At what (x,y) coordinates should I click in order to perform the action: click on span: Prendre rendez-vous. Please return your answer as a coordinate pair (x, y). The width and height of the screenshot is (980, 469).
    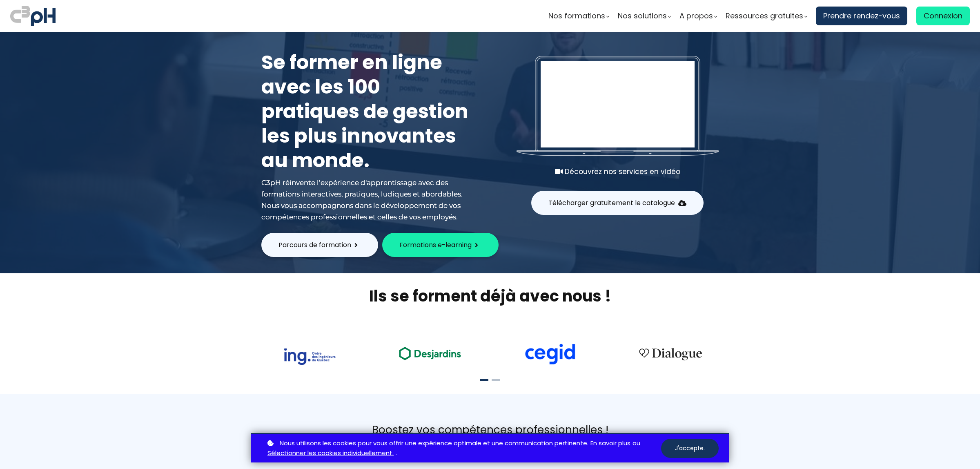
    Looking at the image, I should click on (862, 16).